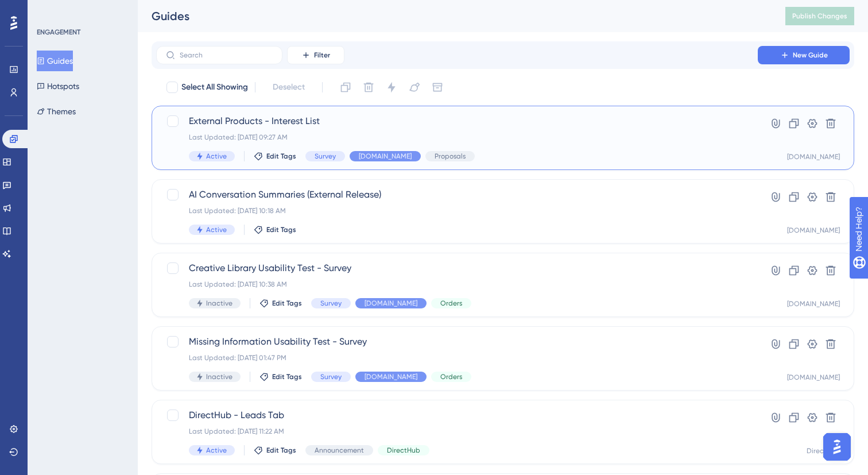 This screenshot has width=868, height=475. I want to click on input: Search, so click(226, 55).